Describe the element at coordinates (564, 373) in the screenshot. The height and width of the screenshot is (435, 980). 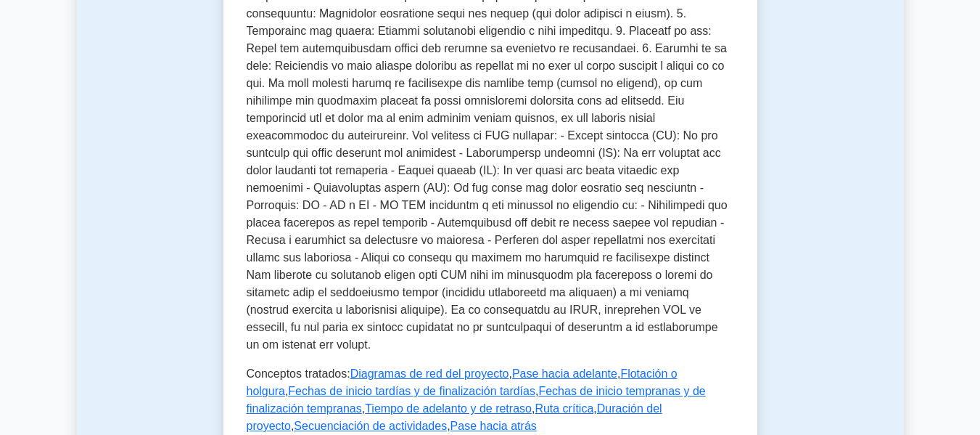
I see `font: Pase hacia adelante` at that location.